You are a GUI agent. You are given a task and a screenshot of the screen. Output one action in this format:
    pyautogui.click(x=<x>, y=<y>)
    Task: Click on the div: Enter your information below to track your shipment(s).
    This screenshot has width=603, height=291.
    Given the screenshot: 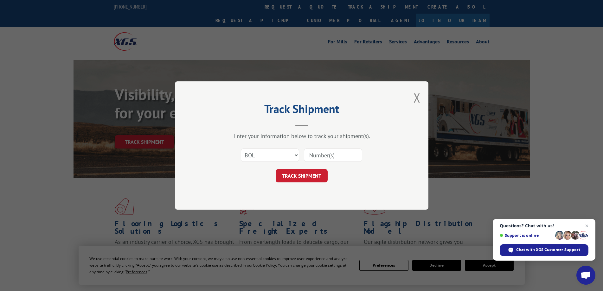 What is the action you would take?
    pyautogui.click(x=301, y=136)
    